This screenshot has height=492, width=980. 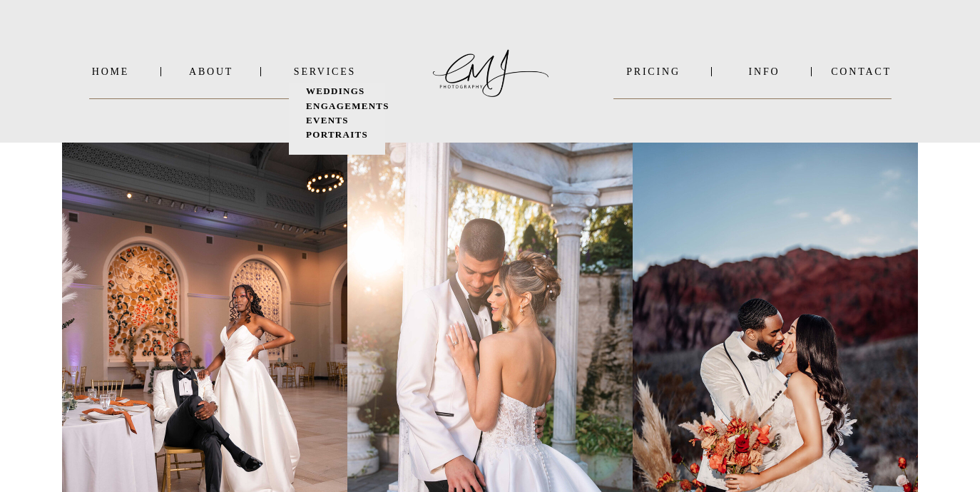 I want to click on nav: Home, so click(x=110, y=71).